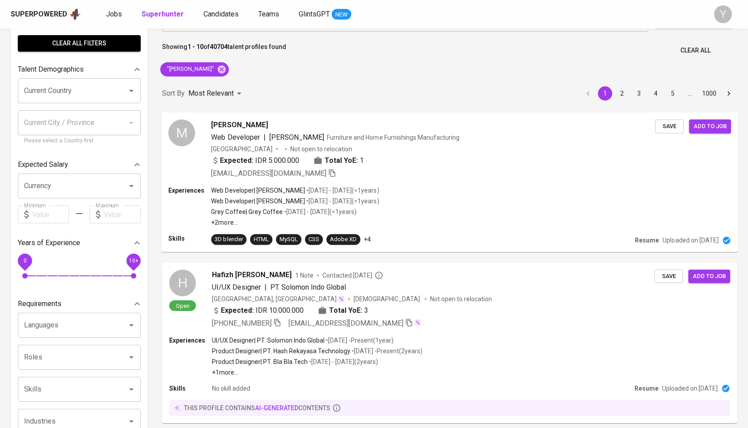  I want to click on p: Requirements, so click(40, 304).